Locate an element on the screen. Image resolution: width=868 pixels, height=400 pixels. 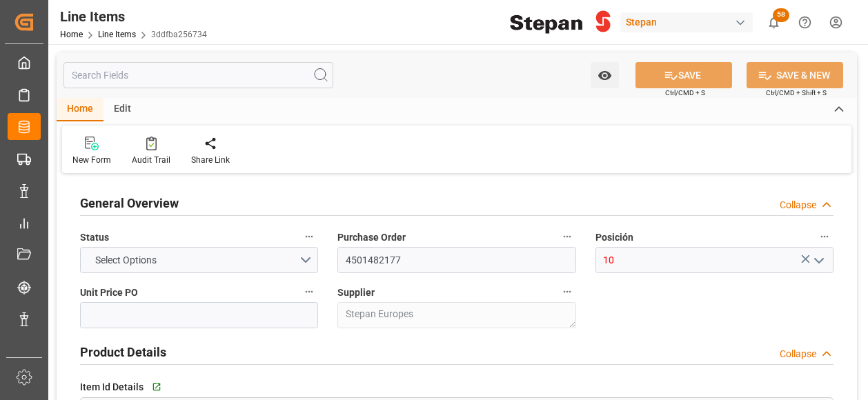
h2: Product Details is located at coordinates (123, 352).